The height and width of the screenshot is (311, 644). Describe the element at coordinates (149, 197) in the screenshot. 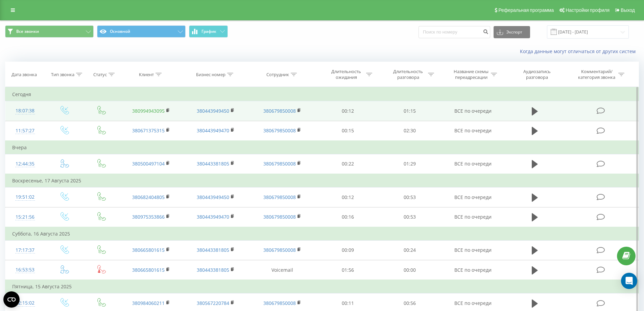

I see `a: 380682404805` at that location.